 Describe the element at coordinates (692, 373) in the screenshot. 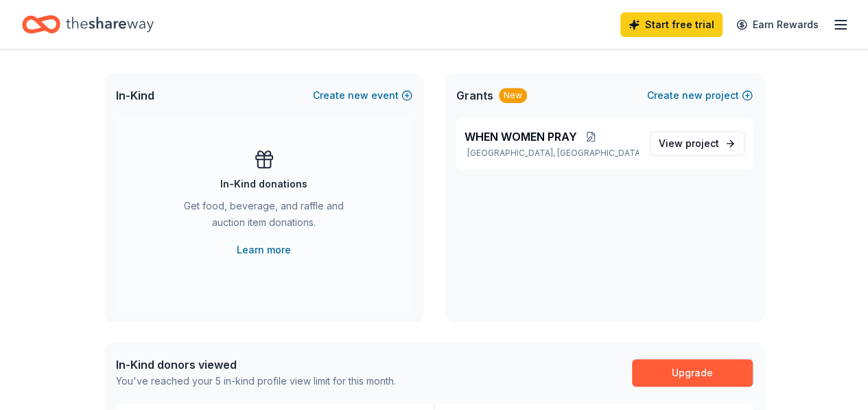

I see `a: Upgrade` at that location.